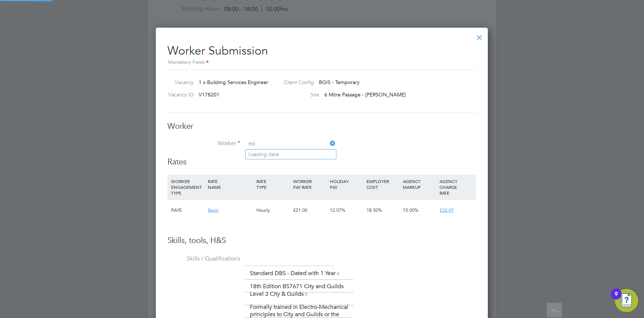 This screenshot has width=644, height=318. I want to click on label: Vacancy, so click(179, 82).